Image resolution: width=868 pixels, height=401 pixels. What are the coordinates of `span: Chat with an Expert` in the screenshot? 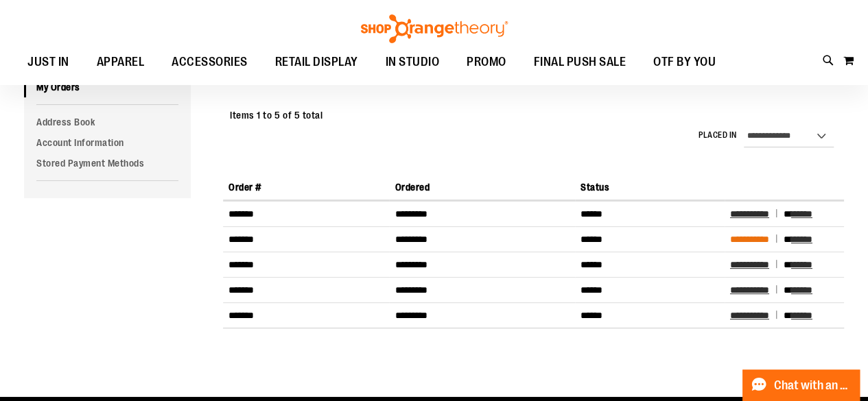 It's located at (812, 385).